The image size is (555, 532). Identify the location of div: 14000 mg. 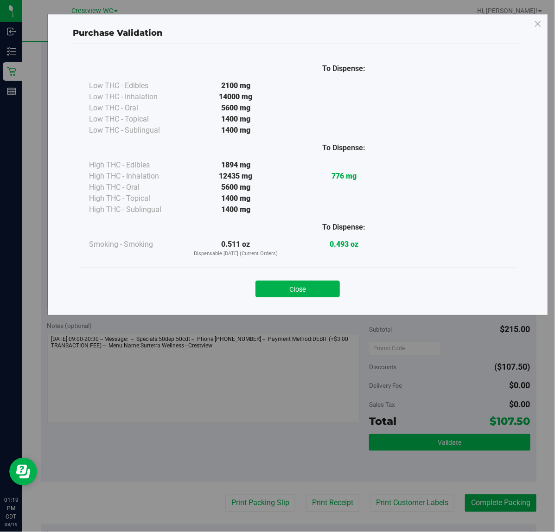
(235, 97).